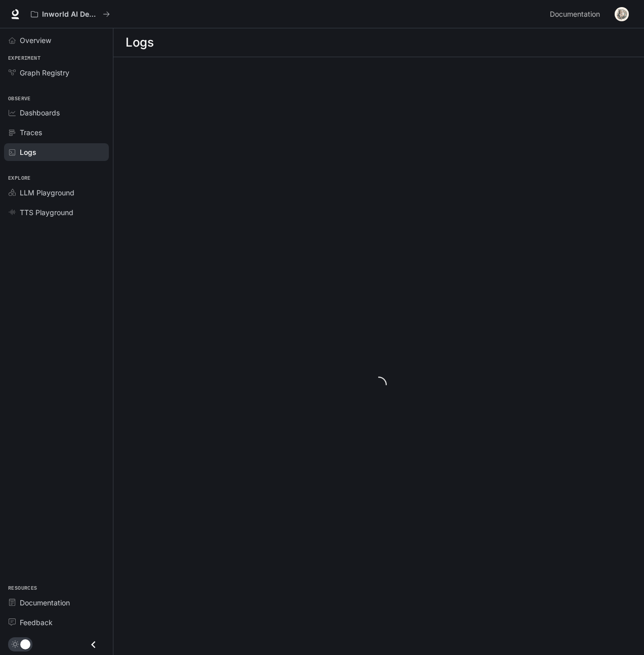  What do you see at coordinates (25, 644) in the screenshot?
I see `span: Dark mode toggle` at bounding box center [25, 644].